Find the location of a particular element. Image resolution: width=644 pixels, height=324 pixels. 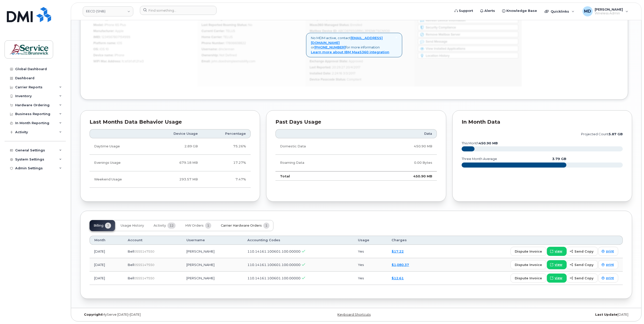

tr: Weekdays from 6:00pm to 8:00am is located at coordinates (170, 163).